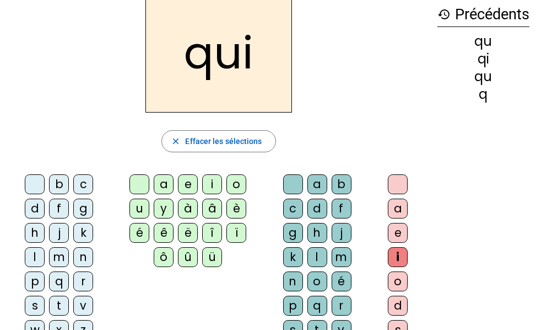  What do you see at coordinates (212, 233) in the screenshot?
I see `div: î` at bounding box center [212, 233].